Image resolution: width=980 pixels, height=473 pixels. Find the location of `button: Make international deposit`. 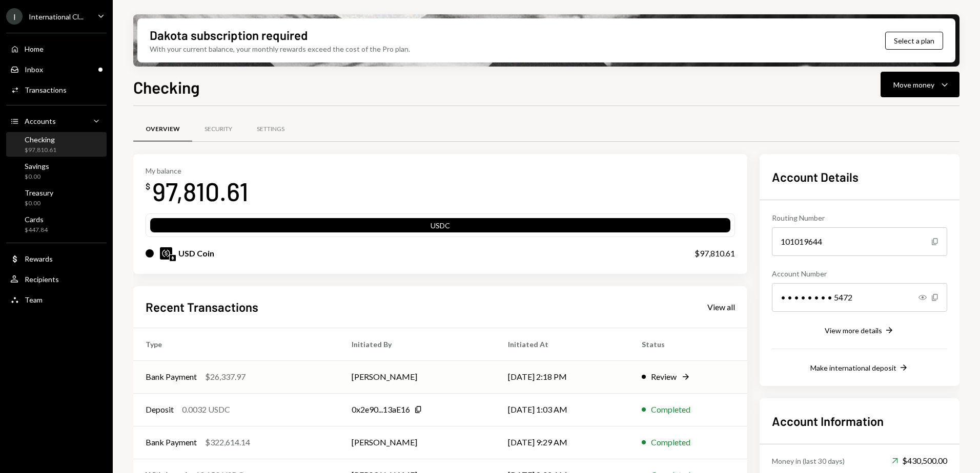

button: Make international deposit is located at coordinates (859, 368).